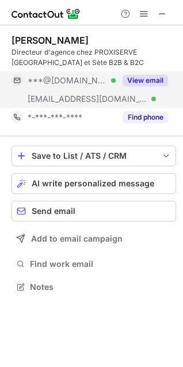 The width and height of the screenshot is (183, 367). I want to click on span: Notes, so click(101, 287).